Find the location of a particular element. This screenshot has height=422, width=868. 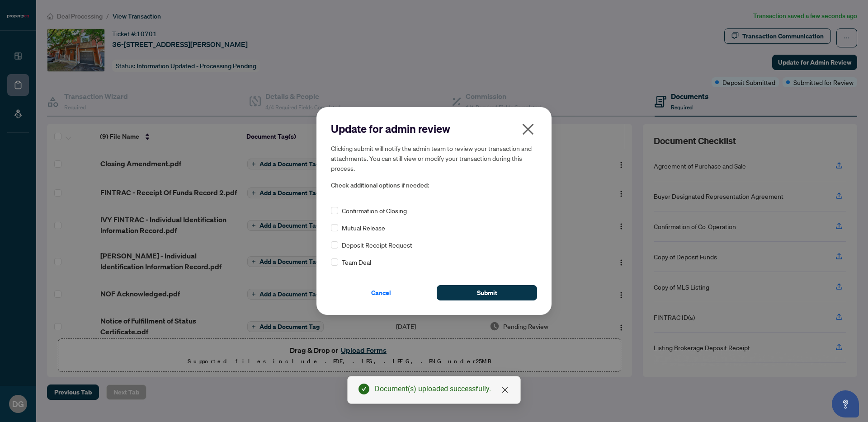

span: check-circle is located at coordinates (364, 389).